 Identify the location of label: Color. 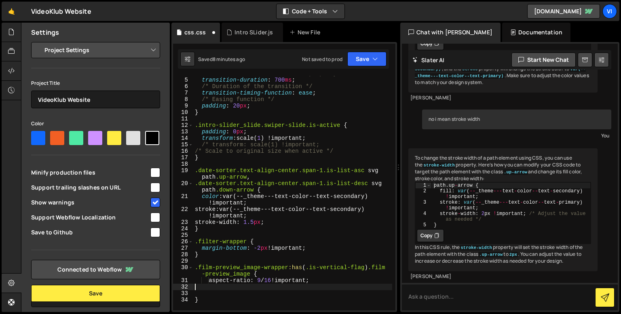
(38, 124).